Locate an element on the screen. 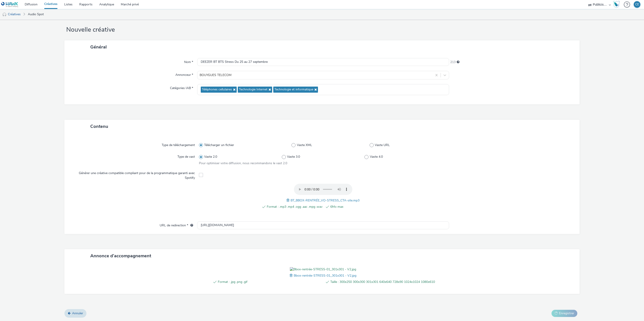 The height and width of the screenshot is (321, 644). h1: Nouvelle créative is located at coordinates (322, 30).